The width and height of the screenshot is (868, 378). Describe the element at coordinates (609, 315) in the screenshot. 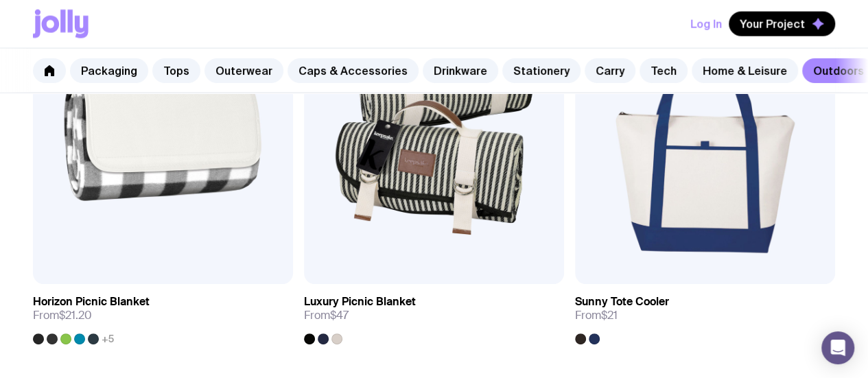

I see `span: $21` at that location.